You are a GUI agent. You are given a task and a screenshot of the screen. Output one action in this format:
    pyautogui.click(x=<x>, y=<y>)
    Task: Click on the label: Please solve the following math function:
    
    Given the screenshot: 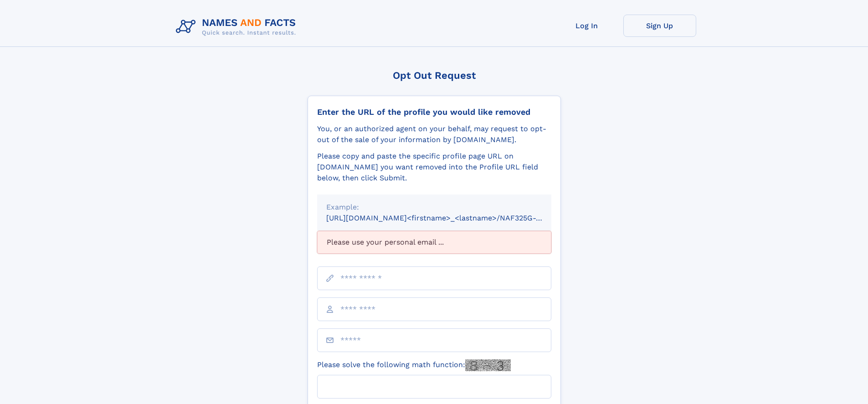 What is the action you would take?
    pyautogui.click(x=414, y=365)
    